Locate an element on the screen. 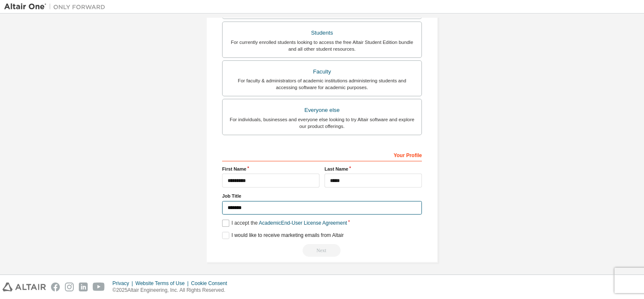 This screenshot has height=299, width=644. div: Read and acccept EULA to continue is located at coordinates (322, 250).